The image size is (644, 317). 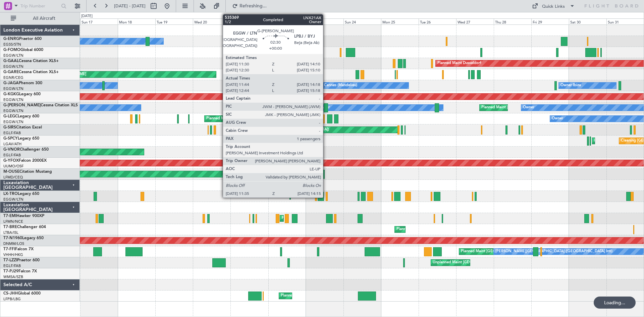 I want to click on span: Refreshing..., so click(x=253, y=6).